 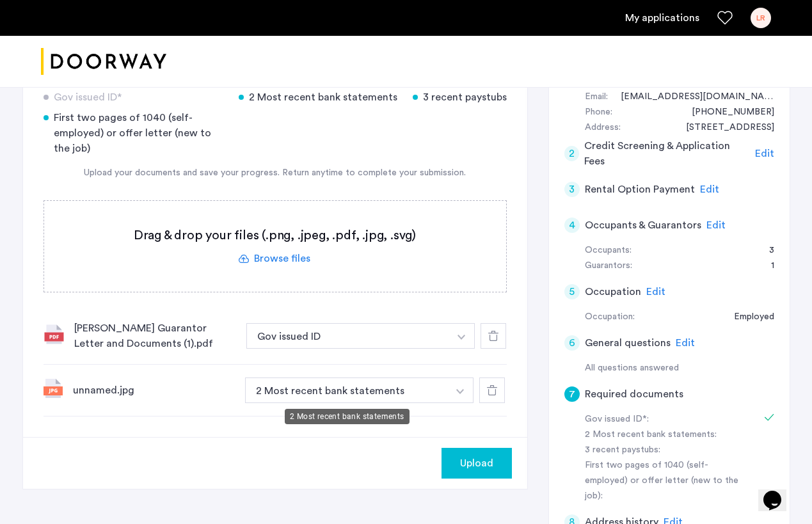 What do you see at coordinates (103, 61) in the screenshot?
I see `a: Cazamio logo` at bounding box center [103, 61].